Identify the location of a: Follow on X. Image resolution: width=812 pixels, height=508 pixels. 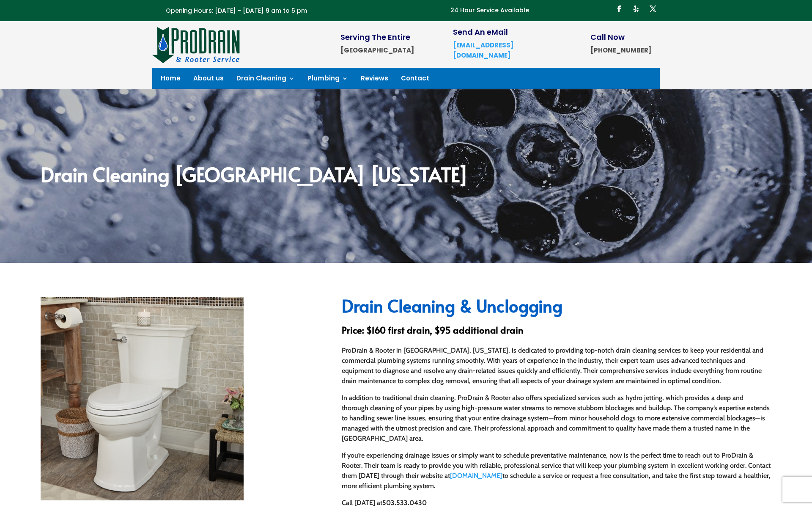
(653, 9).